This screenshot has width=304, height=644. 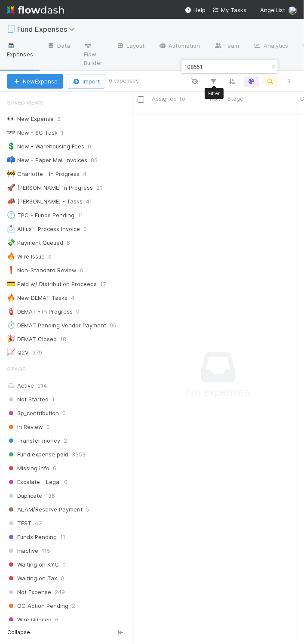 I want to click on button: Import, so click(x=86, y=81).